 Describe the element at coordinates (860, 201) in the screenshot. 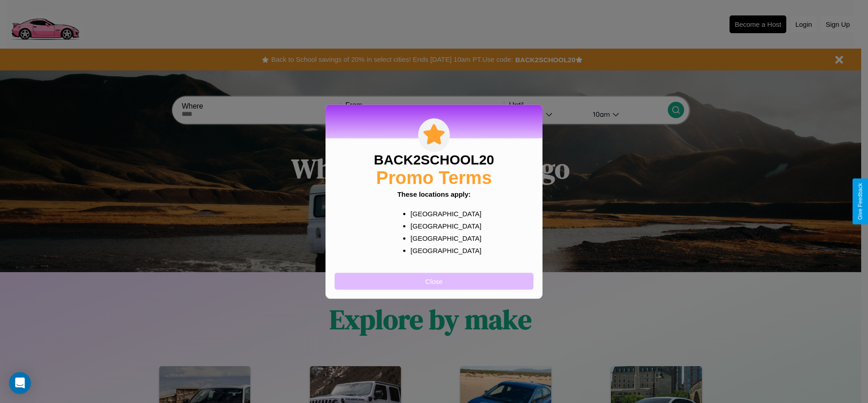

I see `div: Give Feedback` at that location.